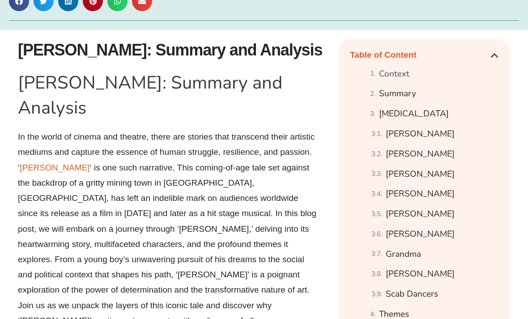  I want to click on h4: Table of Content, so click(420, 55).